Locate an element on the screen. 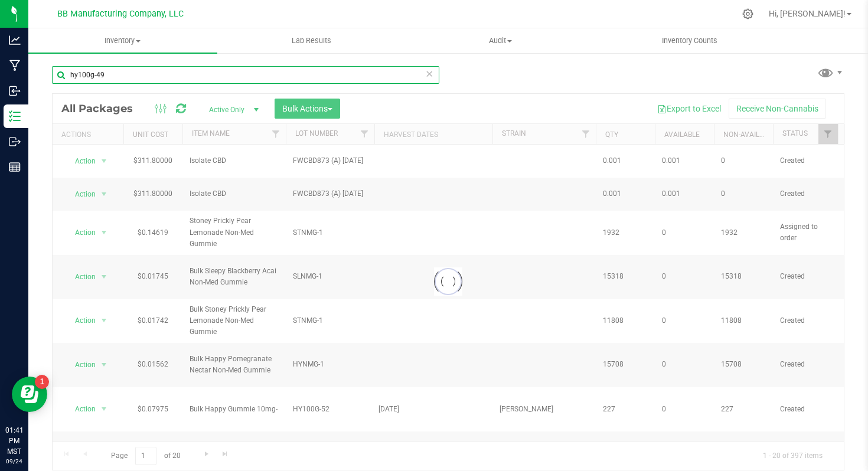 The width and height of the screenshot is (868, 471). inline-svg: Manufacturing is located at coordinates (14, 66).